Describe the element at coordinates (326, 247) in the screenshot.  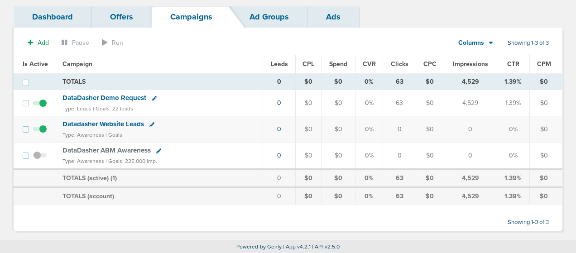
I see `span: | API v2.5.0` at that location.